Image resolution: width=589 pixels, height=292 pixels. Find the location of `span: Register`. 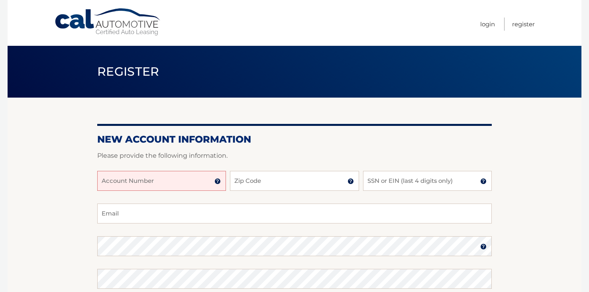

span: Register is located at coordinates (128, 71).